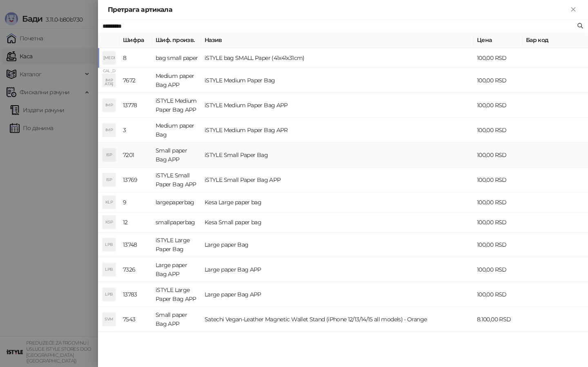 The width and height of the screenshot is (588, 367). I want to click on th: Шиф. произв., so click(177, 40).